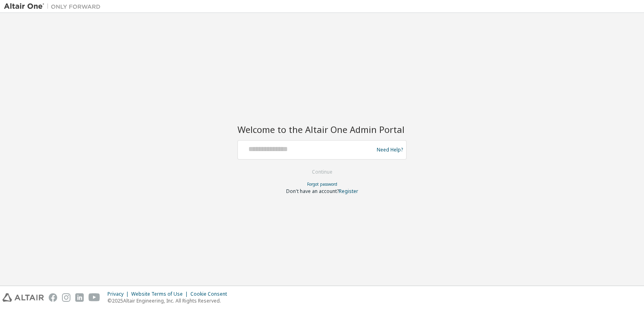  I want to click on img: instagram.svg, so click(66, 297).